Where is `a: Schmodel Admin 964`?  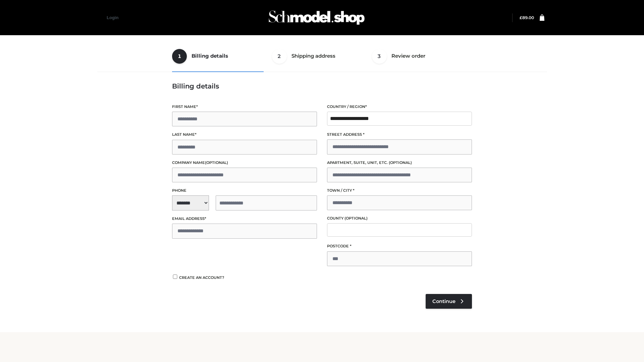
a: Schmodel Admin 964 is located at coordinates (317, 18).